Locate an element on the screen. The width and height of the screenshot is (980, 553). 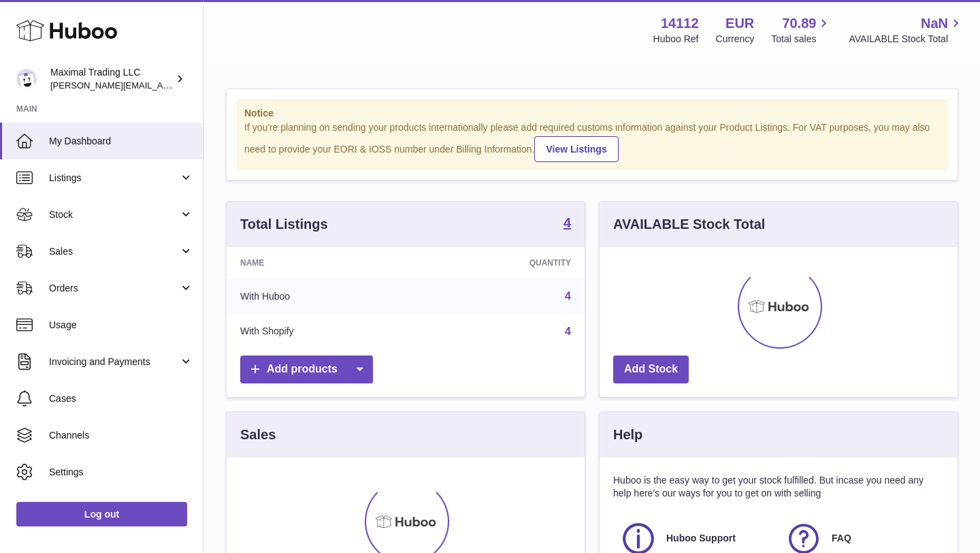
div: Huboo Ref is located at coordinates (676, 39).